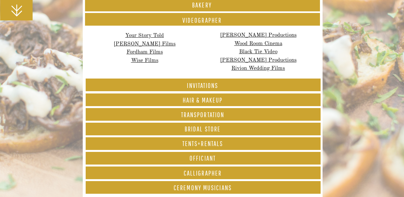  What do you see at coordinates (202, 20) in the screenshot?
I see `font: Videographer` at bounding box center [202, 20].